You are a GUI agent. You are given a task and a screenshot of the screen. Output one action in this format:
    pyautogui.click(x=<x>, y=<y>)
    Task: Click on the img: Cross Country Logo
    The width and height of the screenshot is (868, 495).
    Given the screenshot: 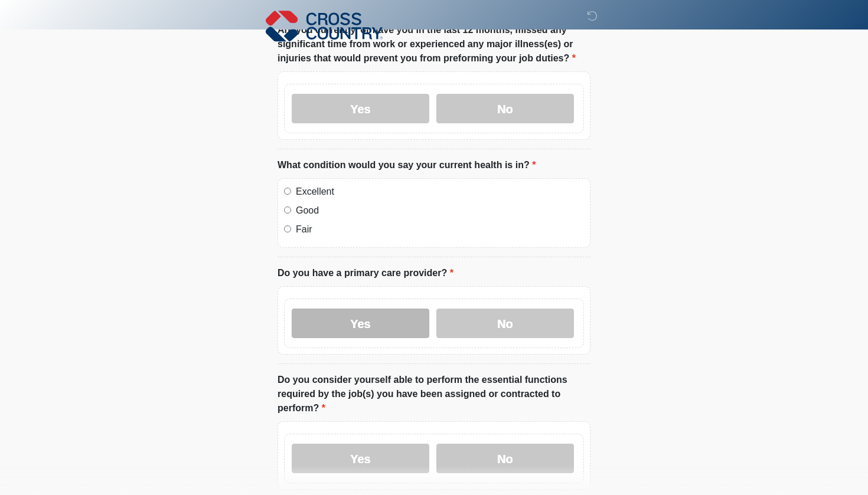 What is the action you would take?
    pyautogui.click(x=324, y=26)
    